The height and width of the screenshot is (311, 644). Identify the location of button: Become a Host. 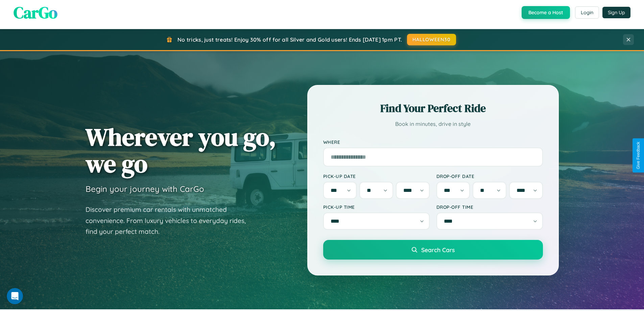
(546, 12).